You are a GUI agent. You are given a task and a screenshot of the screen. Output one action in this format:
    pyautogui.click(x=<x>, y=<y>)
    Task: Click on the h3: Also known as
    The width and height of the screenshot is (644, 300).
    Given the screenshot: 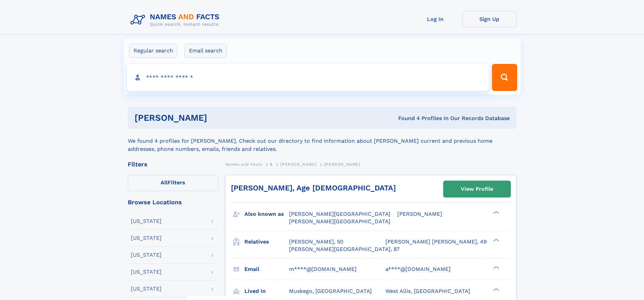 What is the action you would take?
    pyautogui.click(x=267, y=214)
    